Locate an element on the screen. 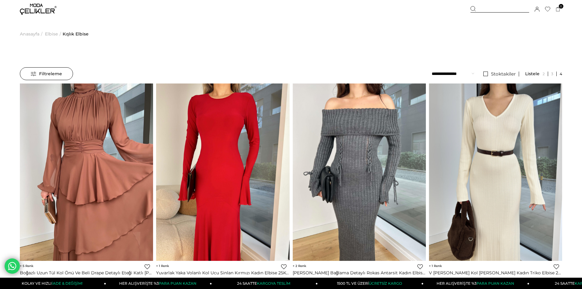 This screenshot has width=582, height=289. img: logo is located at coordinates (38, 9).